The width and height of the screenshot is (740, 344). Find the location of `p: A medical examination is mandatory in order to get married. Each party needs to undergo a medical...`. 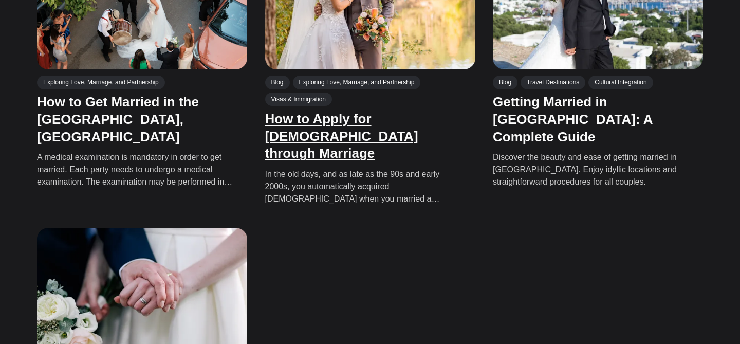

p: A medical examination is mandatory in order to get married. Each party needs to undergo a medical... is located at coordinates (137, 170).